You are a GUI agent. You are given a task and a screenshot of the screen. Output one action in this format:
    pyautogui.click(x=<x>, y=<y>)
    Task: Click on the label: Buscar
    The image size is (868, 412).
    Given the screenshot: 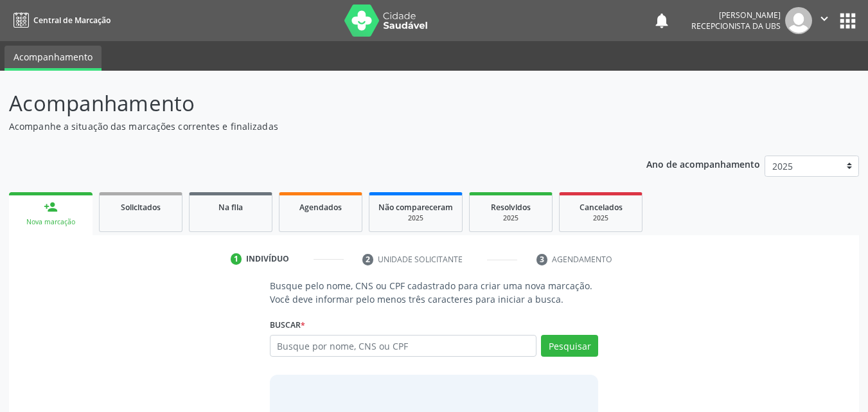 What is the action you would take?
    pyautogui.click(x=287, y=324)
    